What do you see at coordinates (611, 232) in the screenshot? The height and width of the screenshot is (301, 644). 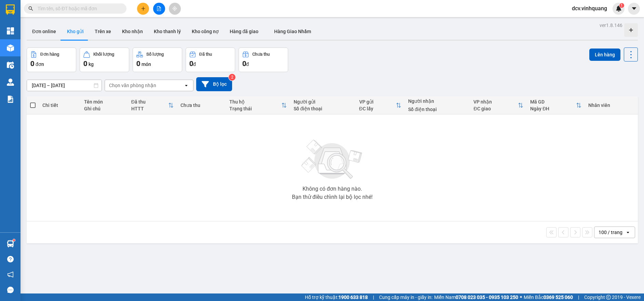 I see `div: 100 / trang` at bounding box center [611, 232].